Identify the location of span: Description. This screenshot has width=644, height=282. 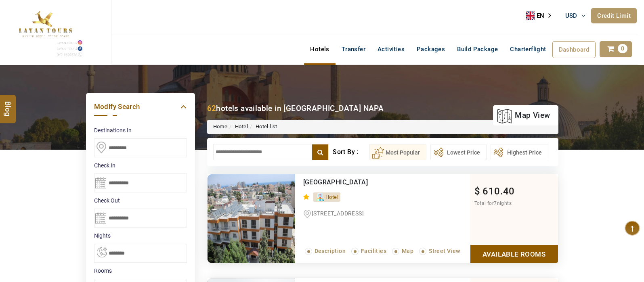
(330, 251).